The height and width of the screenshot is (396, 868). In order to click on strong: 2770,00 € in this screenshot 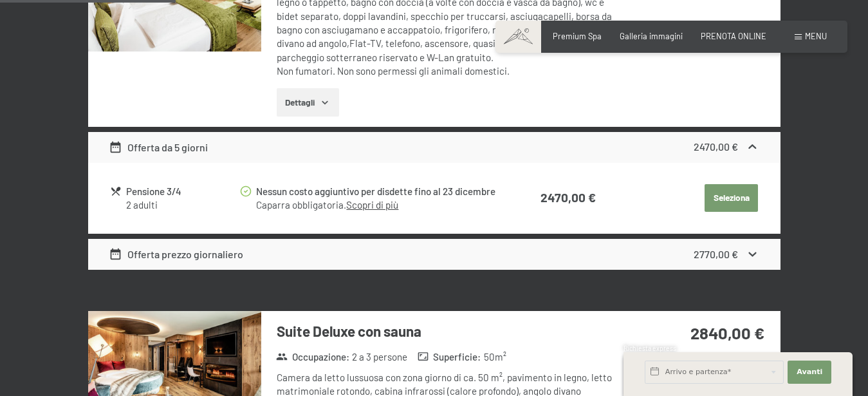, I will do `click(715, 253)`.